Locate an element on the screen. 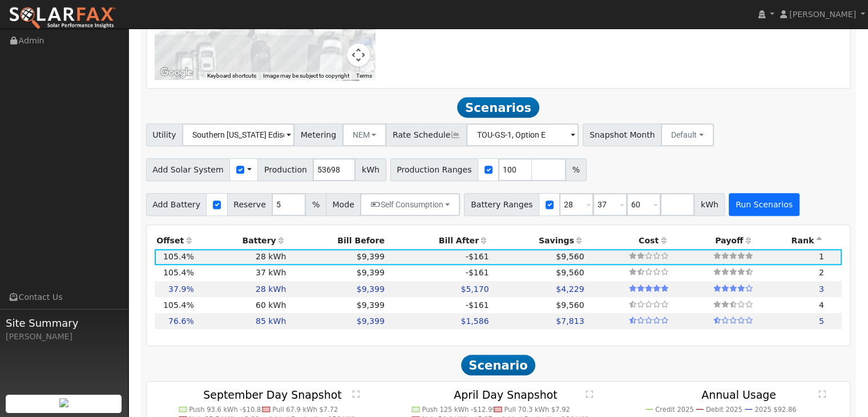  button: Default is located at coordinates (687, 135).